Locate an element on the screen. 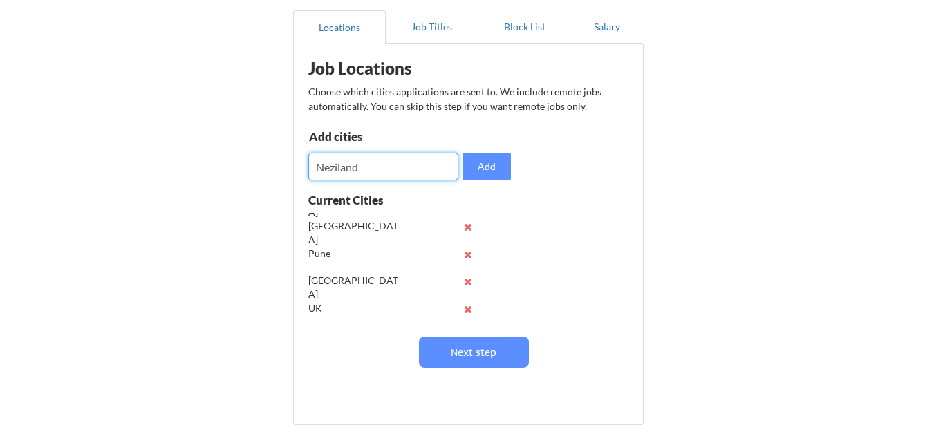  input: Type here... is located at coordinates (383, 167).